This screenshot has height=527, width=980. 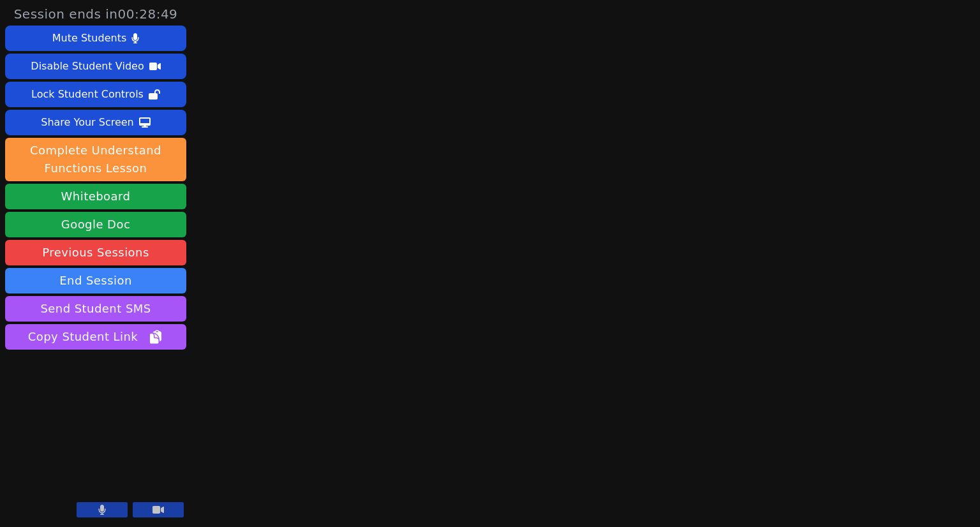 I want to click on button: Disable Student Video, so click(x=96, y=66).